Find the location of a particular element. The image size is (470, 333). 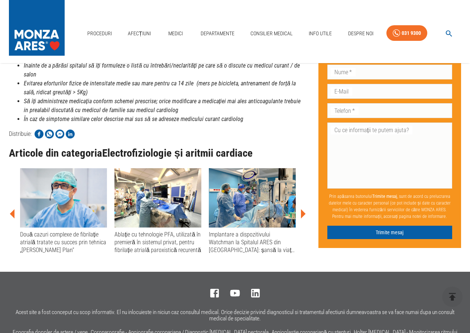

a: Departamente is located at coordinates (217, 33).